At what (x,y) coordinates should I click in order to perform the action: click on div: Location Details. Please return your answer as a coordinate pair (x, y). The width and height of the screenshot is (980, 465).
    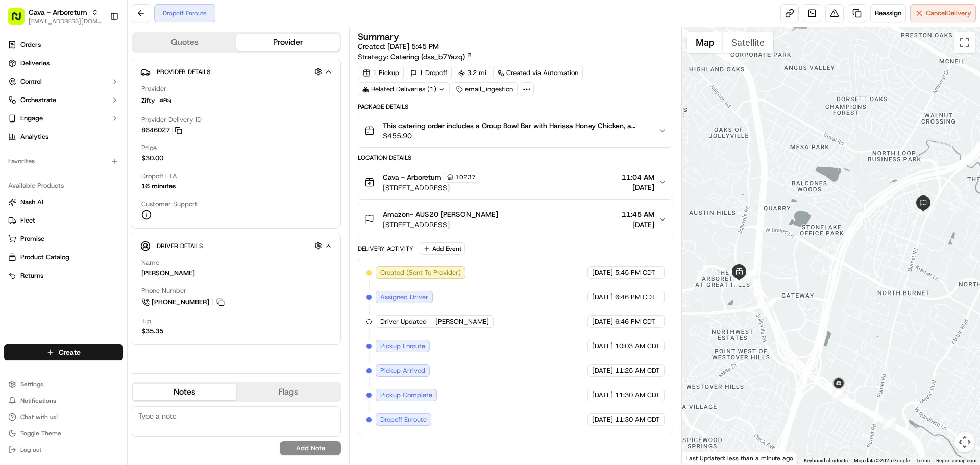
    Looking at the image, I should click on (515, 158).